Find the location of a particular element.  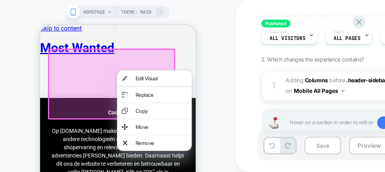

span: on is located at coordinates (288, 91).